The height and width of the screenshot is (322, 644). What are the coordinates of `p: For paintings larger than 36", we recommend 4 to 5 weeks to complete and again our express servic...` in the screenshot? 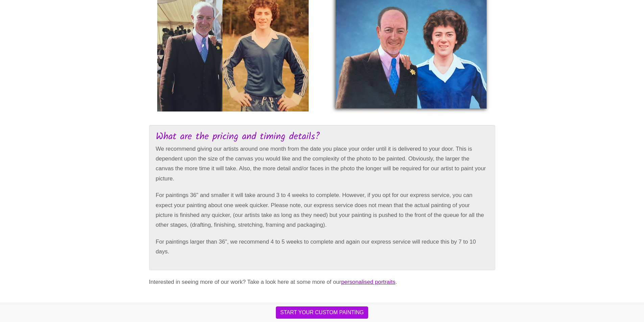 It's located at (322, 247).